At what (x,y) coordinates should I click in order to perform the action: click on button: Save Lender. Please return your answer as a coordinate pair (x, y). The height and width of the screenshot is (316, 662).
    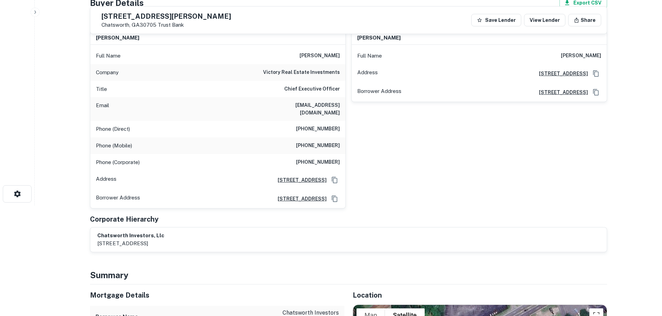
    Looking at the image, I should click on (496, 20).